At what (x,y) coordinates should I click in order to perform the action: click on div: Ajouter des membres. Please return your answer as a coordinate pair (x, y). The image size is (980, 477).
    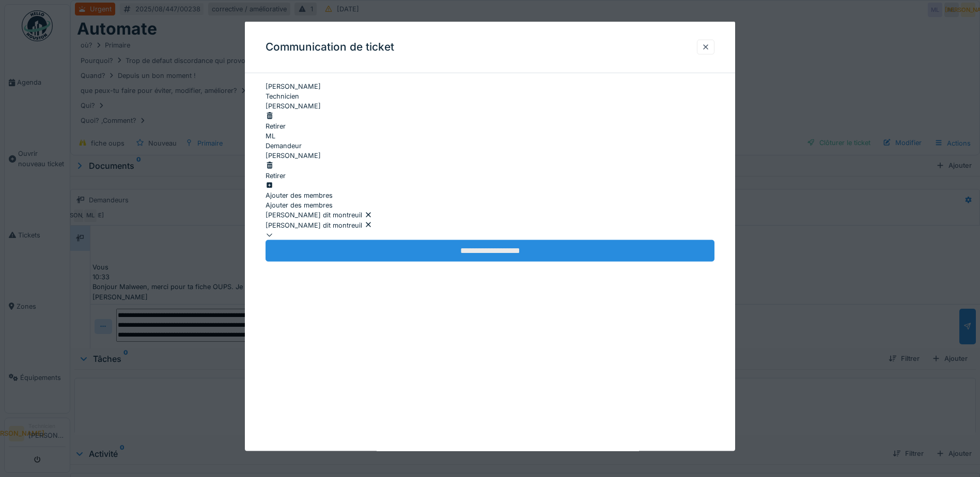
    Looking at the image, I should click on (490, 190).